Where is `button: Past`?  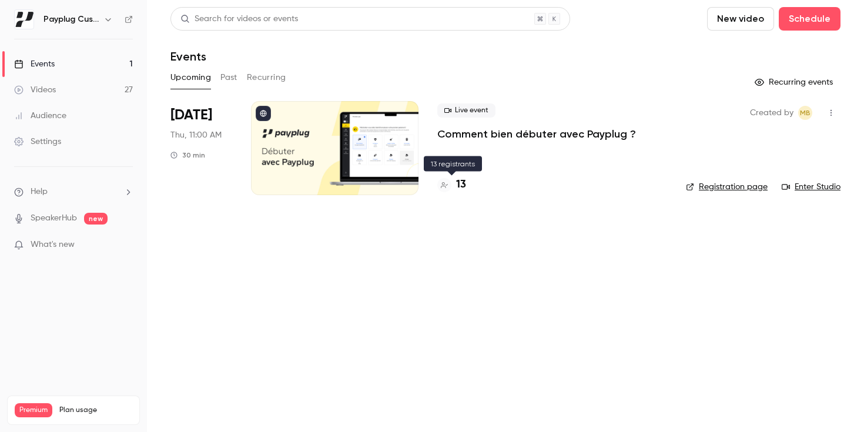
button: Past is located at coordinates (229, 78).